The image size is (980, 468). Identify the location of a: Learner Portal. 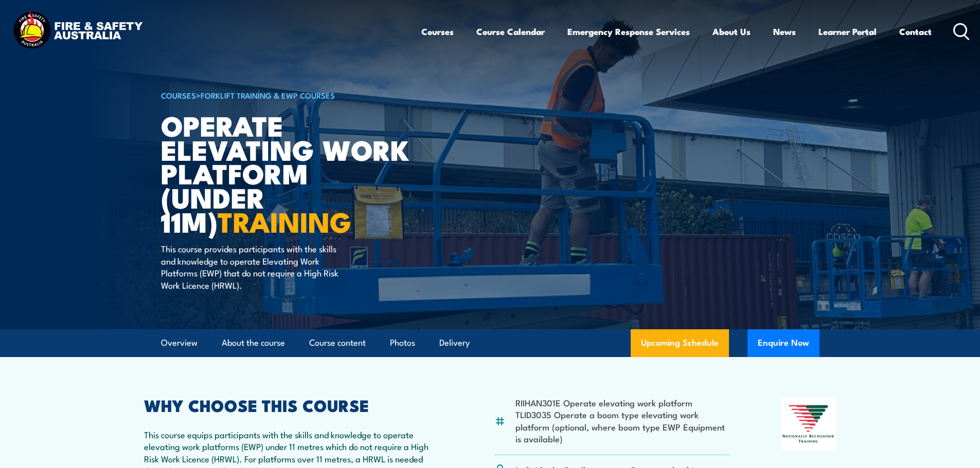
(847, 31).